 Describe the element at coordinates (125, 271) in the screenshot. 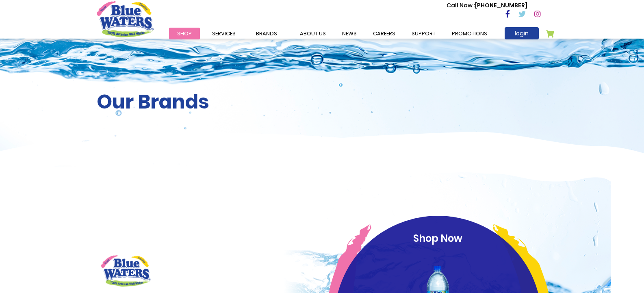

I see `img: brand logo` at that location.